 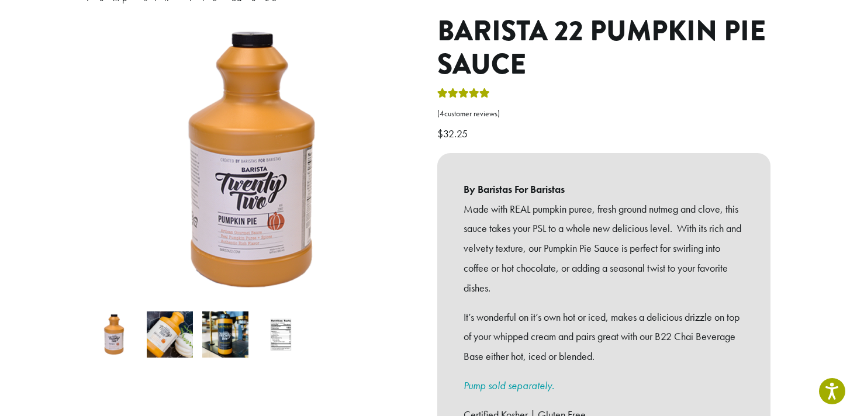 What do you see at coordinates (280, 334) in the screenshot?
I see `img: Barista 22 Pumpkin Pie Sauce - Image 4` at bounding box center [280, 334].